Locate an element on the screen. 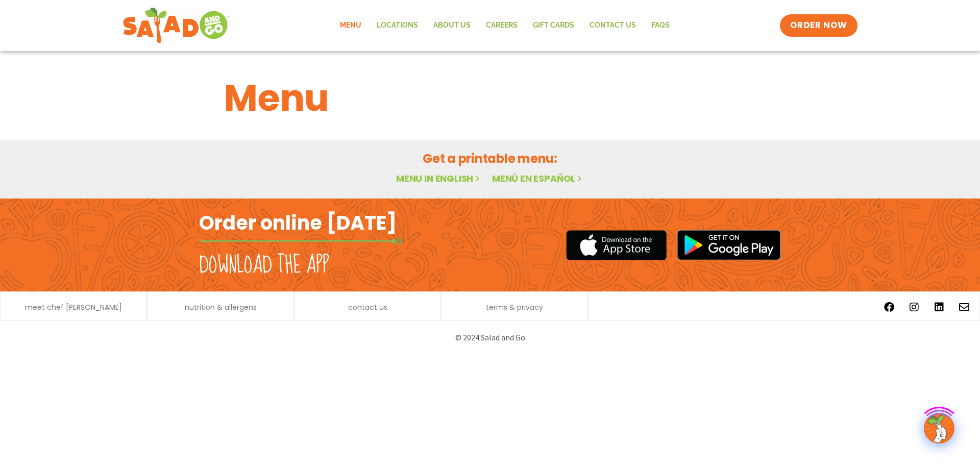  a: About Us is located at coordinates (452, 25).